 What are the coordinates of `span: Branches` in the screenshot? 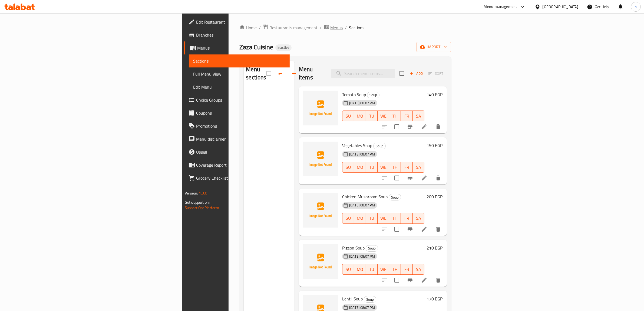 It's located at (241, 35).